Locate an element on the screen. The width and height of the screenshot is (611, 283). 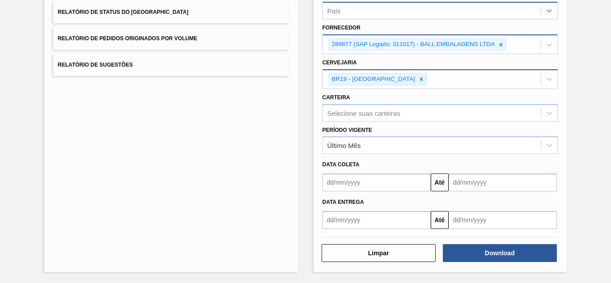
span: Relatório de Pedidos Originados por Volume is located at coordinates (127, 38).